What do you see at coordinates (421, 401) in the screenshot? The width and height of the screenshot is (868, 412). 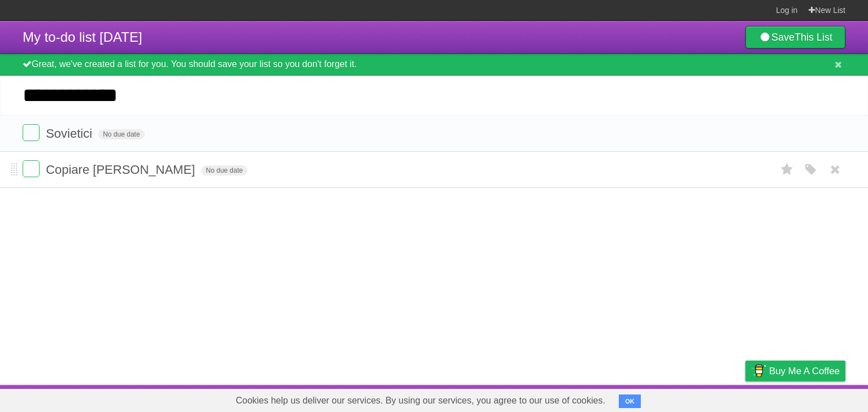 I see `span: Cookies help us deliver our services. By using our services, you agree to our use of cookies.` at bounding box center [421, 401].